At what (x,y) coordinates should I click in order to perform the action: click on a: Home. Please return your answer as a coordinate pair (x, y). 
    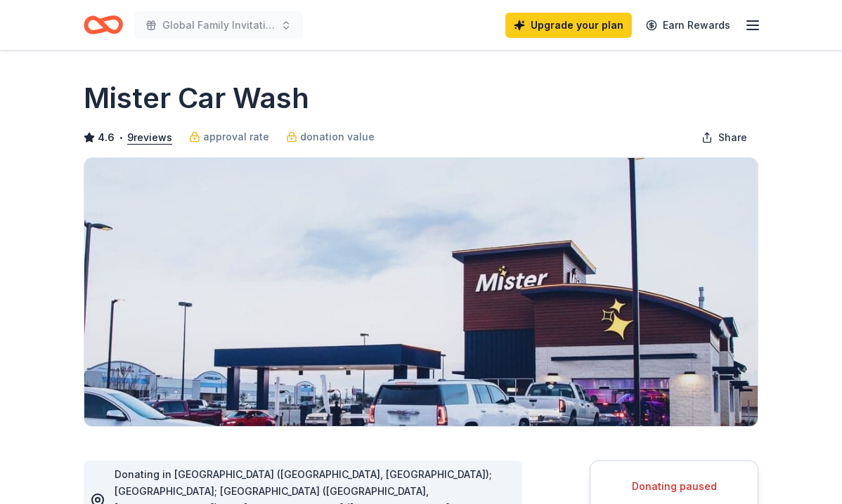
    Looking at the image, I should click on (103, 24).